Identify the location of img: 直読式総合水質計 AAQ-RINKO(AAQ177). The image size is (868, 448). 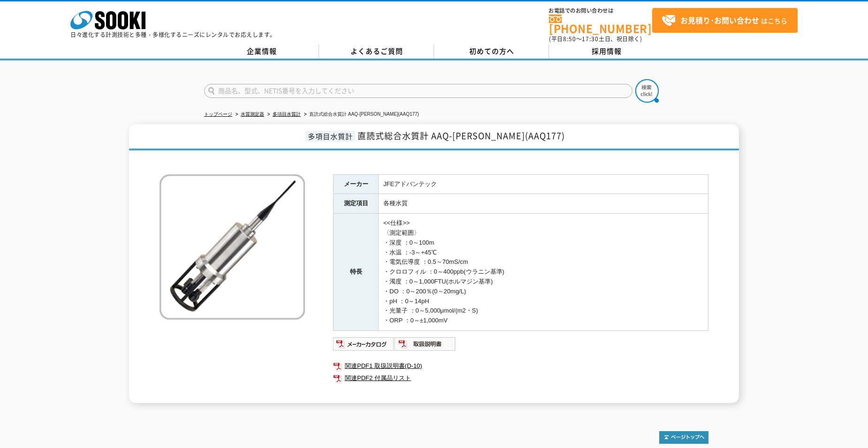
(232, 247).